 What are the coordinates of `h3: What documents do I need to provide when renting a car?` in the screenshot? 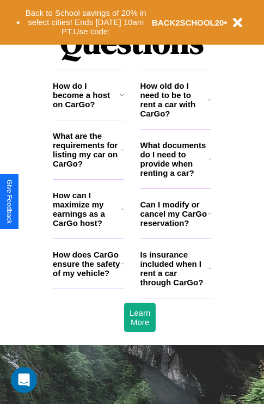 It's located at (175, 159).